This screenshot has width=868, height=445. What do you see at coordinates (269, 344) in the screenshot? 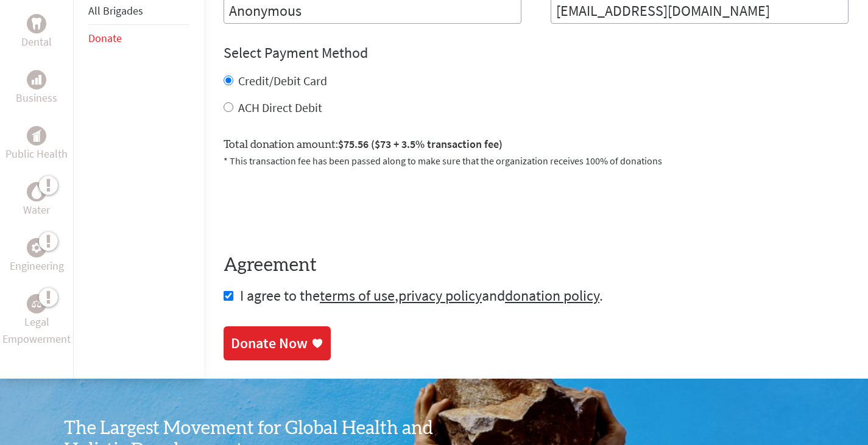
I see `div: Donate Now` at bounding box center [269, 344].